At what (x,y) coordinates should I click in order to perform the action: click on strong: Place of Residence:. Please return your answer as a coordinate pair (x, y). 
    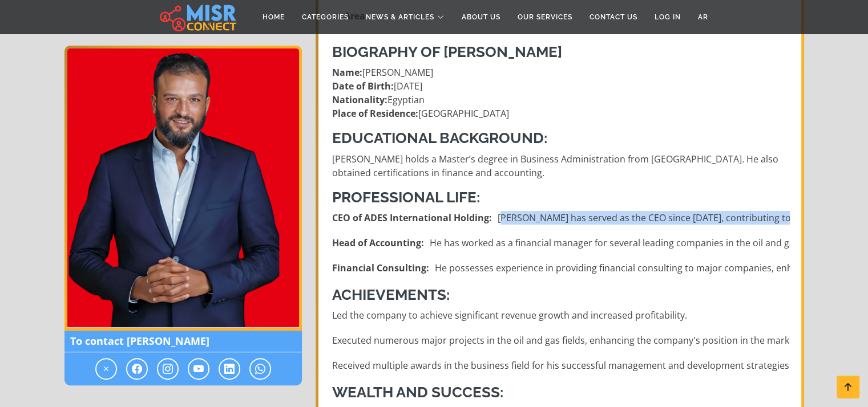
    Looking at the image, I should click on (375, 113).